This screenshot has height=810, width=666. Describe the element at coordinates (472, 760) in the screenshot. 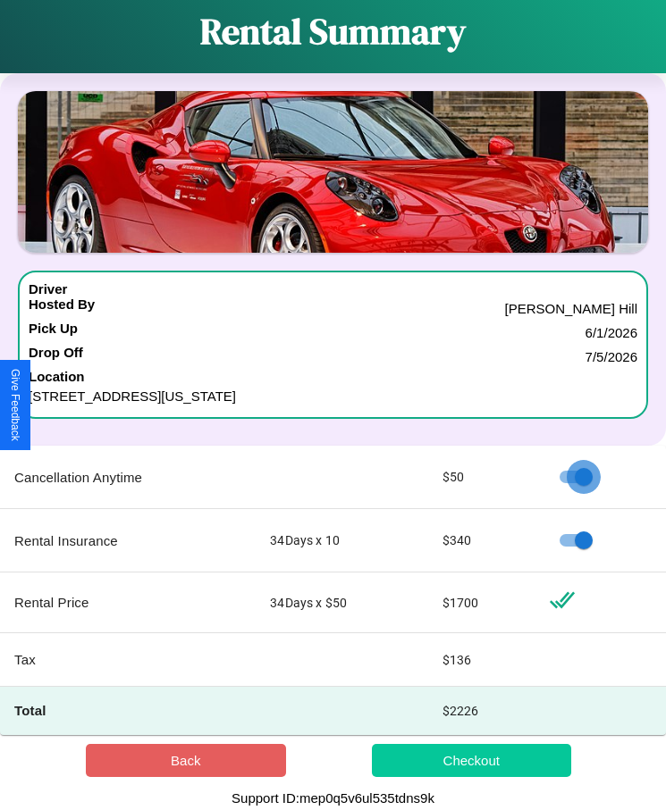

I see `button: Checkout` at that location.